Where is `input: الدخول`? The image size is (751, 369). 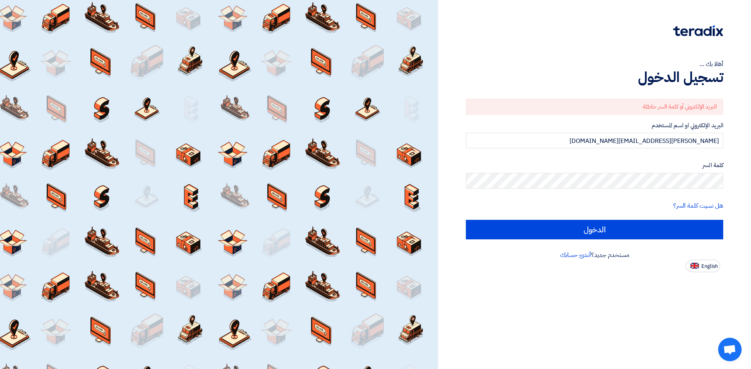 input: الدخول is located at coordinates (594, 230).